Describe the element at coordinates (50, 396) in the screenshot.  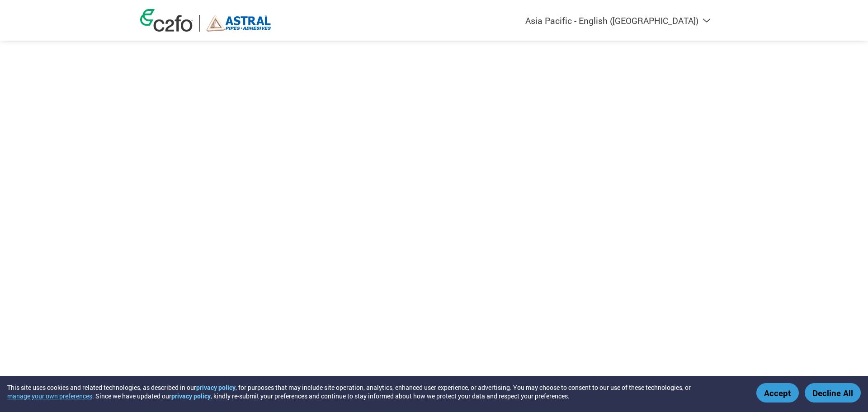
I see `button: manage your own preferences` at that location.